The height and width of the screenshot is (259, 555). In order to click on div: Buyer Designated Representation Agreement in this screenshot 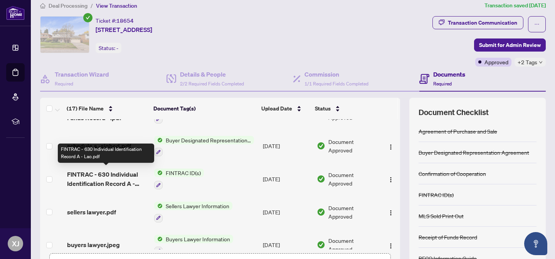, I will do `click(473, 152)`.